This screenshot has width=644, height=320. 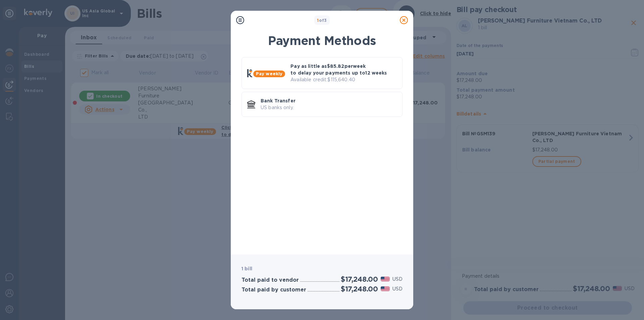 I want to click on b: Pay weekly, so click(x=269, y=73).